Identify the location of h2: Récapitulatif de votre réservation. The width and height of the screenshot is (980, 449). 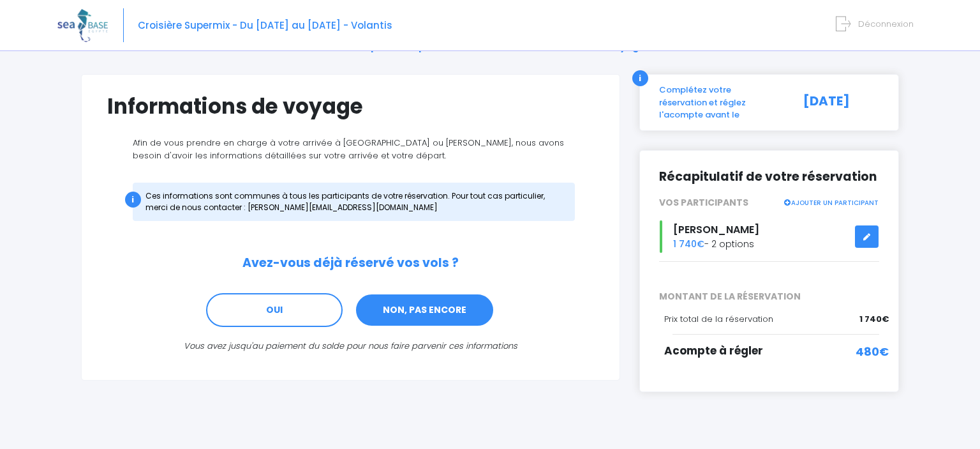
(769, 177).